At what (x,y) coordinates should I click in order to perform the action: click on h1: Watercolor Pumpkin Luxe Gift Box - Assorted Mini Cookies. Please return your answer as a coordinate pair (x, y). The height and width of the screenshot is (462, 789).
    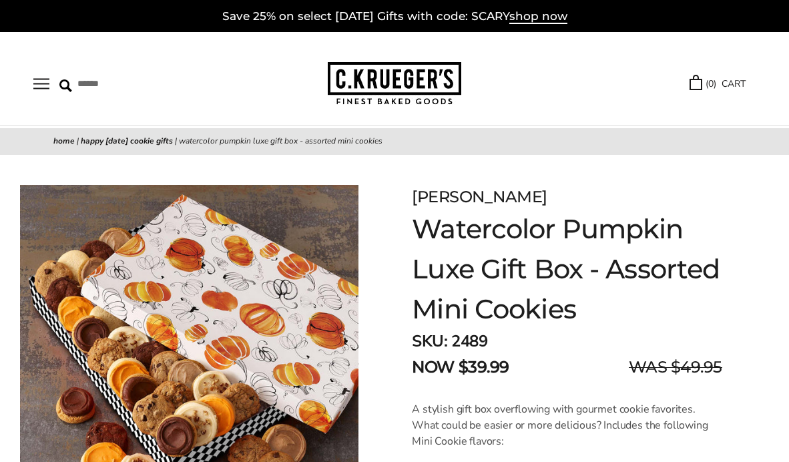
    Looking at the image, I should click on (567, 269).